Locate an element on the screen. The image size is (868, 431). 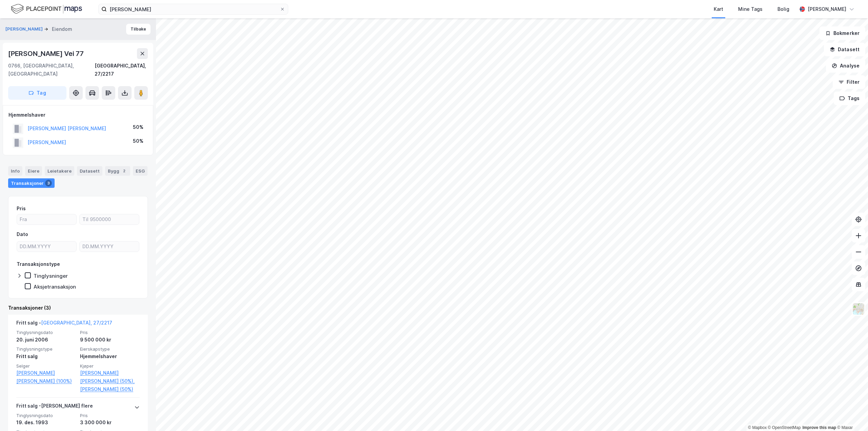
div: Mine Tags is located at coordinates (750, 9).